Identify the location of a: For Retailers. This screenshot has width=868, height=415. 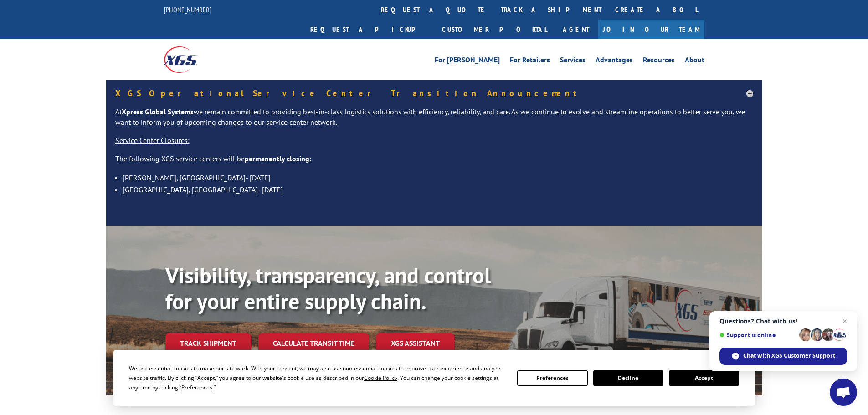
(530, 61).